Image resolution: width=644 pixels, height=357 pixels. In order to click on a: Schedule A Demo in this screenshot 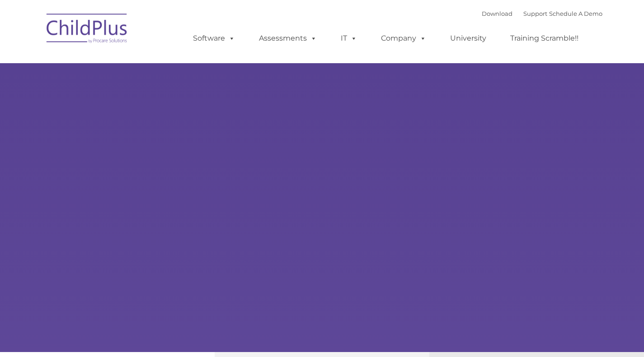, I will do `click(576, 14)`.